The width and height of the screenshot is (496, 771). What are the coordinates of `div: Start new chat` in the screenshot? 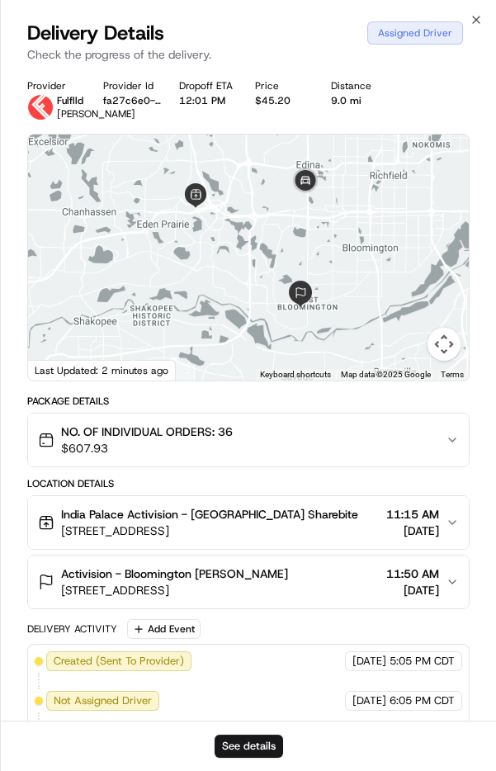 It's located at (164, 165).